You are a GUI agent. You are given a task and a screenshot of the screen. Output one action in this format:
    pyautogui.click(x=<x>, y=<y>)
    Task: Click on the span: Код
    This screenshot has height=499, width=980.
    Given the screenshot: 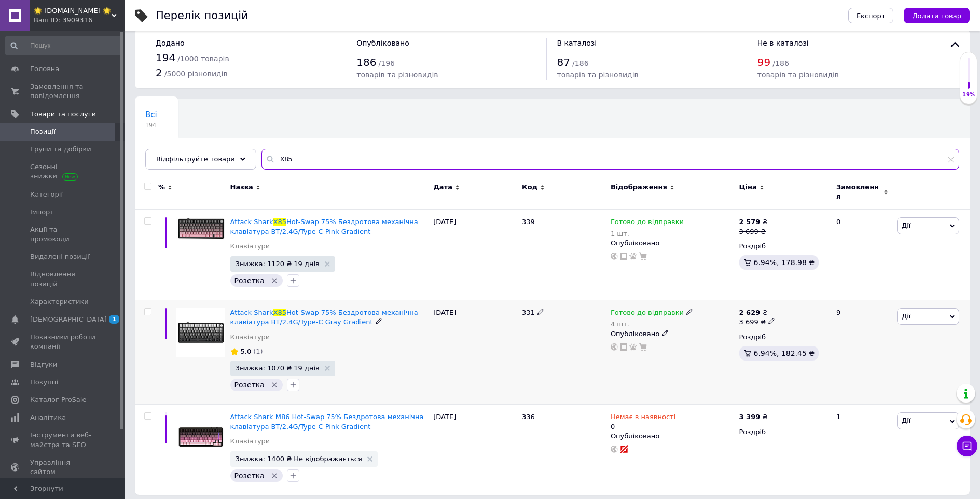 What is the action you would take?
    pyautogui.click(x=530, y=187)
    